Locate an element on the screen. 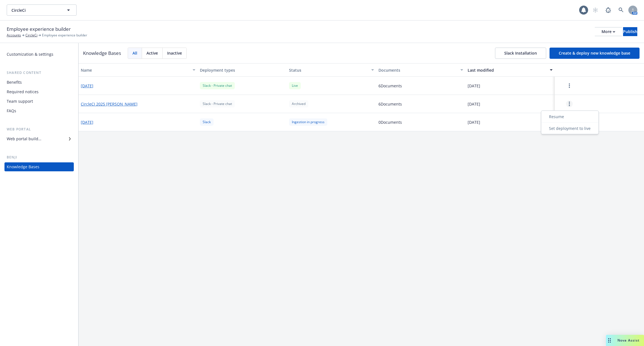 The width and height of the screenshot is (644, 346). div: Documents is located at coordinates (418, 70).